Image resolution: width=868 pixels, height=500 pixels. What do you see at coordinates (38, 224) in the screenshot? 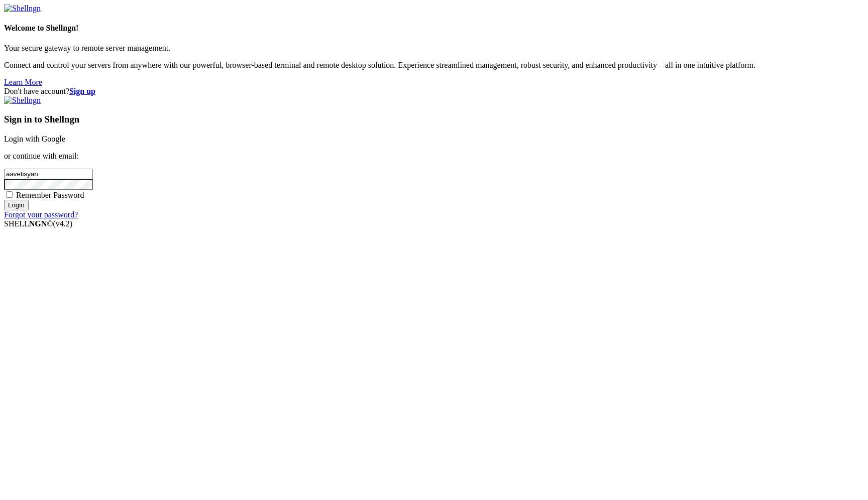
I see `b: NGN` at bounding box center [38, 224].